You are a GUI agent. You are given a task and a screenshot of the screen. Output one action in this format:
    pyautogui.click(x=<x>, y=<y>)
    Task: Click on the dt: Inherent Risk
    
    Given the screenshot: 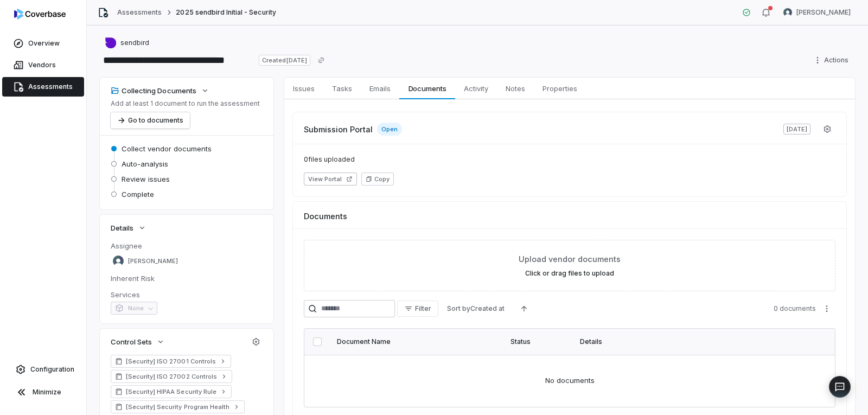 What is the action you would take?
    pyautogui.click(x=187, y=278)
    